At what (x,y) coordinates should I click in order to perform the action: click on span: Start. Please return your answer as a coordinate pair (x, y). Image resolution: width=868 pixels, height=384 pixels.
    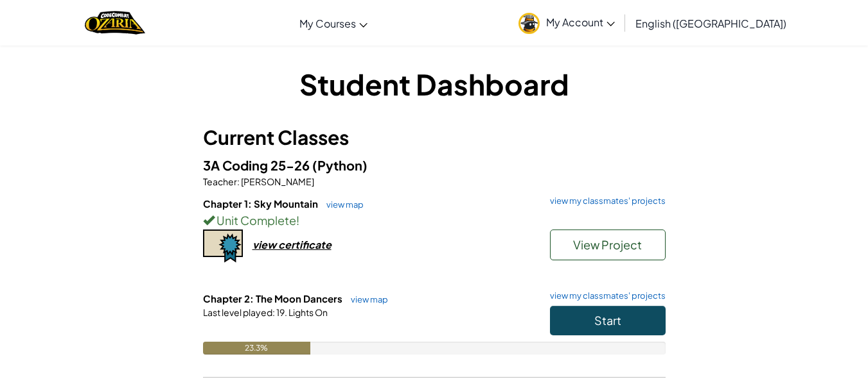
    Looking at the image, I should click on (607, 320).